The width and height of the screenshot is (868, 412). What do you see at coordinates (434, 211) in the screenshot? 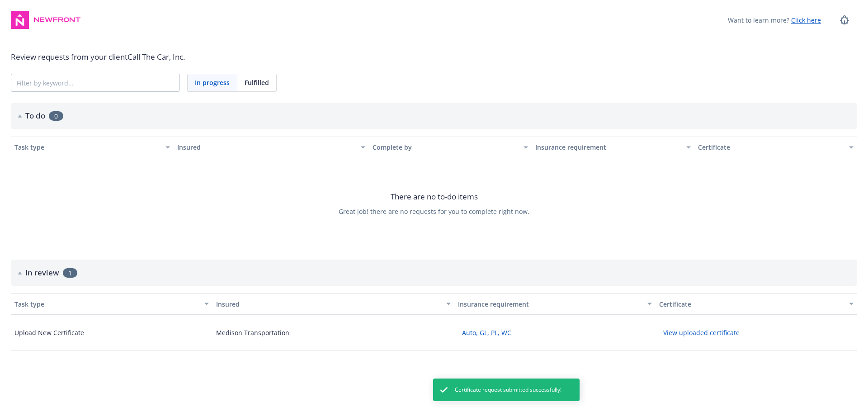
I see `span: Great job! there are no requests for you to complete right now.` at bounding box center [434, 211].